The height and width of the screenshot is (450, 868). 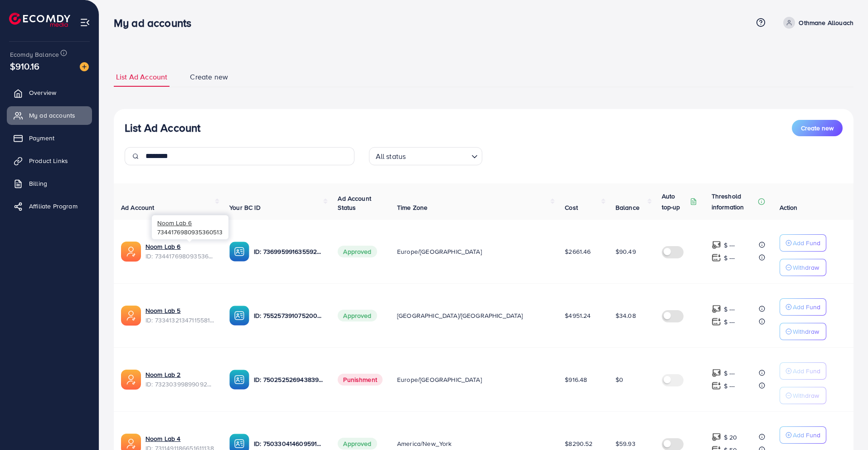 I want to click on input: Search for option, so click(x=438, y=156).